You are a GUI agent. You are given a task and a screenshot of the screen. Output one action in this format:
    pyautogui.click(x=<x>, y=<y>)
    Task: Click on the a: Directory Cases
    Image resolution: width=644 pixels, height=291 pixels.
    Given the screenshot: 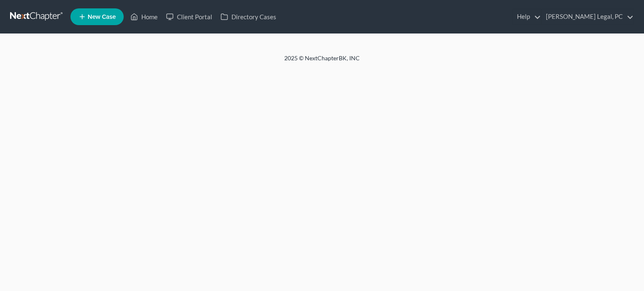 What is the action you would take?
    pyautogui.click(x=248, y=17)
    